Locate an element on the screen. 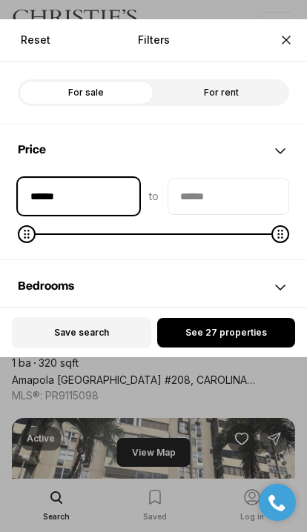  button: Reset is located at coordinates (36, 40).